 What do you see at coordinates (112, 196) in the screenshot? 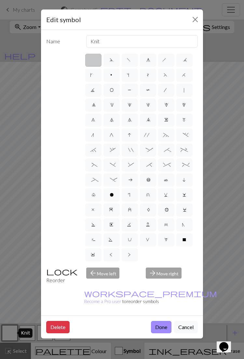
I see `span: o` at bounding box center [112, 196].